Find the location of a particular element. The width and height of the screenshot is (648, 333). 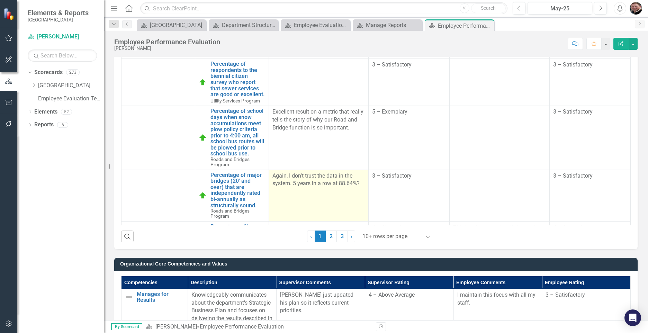

span: By Scorecard is located at coordinates (126, 327).